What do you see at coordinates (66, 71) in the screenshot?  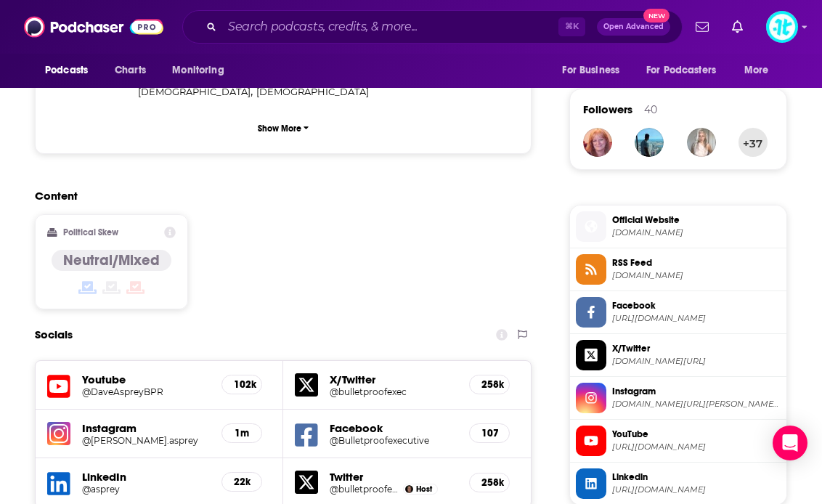 I see `span: Podcasts` at bounding box center [66, 71].